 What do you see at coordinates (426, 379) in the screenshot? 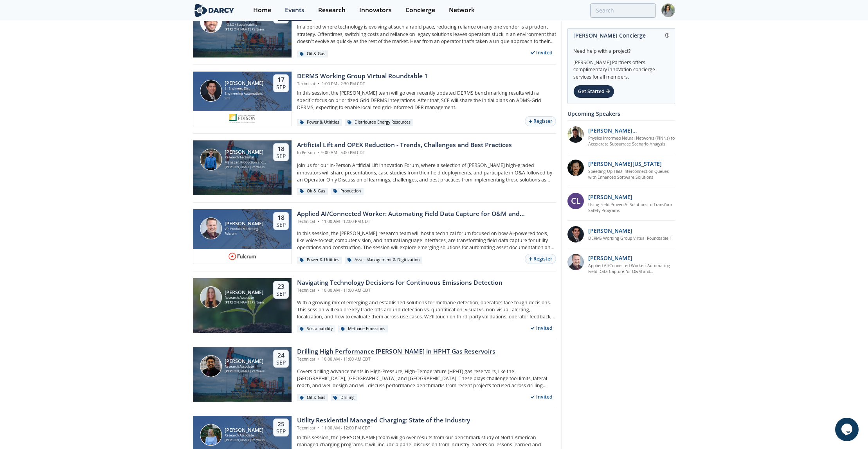
I see `p: Covers drilling advancements in High-Pressure, High-Temperature (HPHT) gas reservoirs, like the [...` at bounding box center [426, 379].